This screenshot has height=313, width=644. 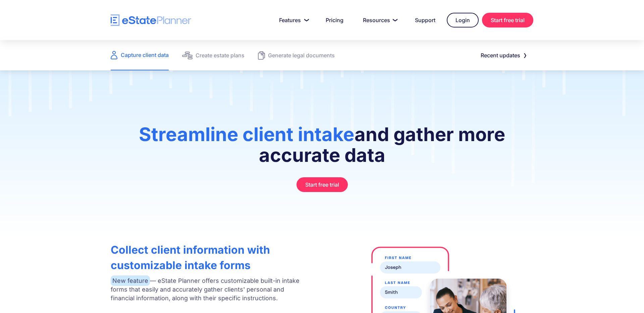 What do you see at coordinates (292, 20) in the screenshot?
I see `a: Features` at bounding box center [292, 20].